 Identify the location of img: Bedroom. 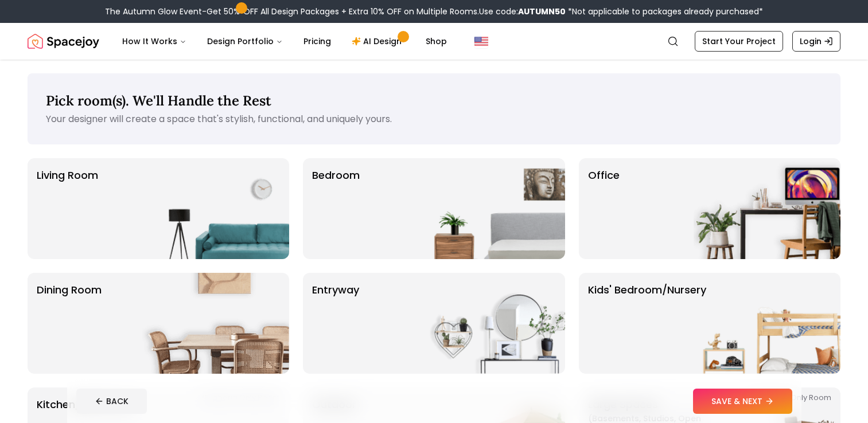
(491, 209).